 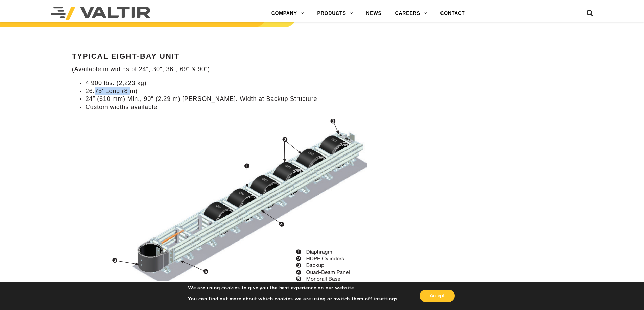 I want to click on p: You can find out more about which cookies we are using or switch them off in ., so click(x=293, y=299).